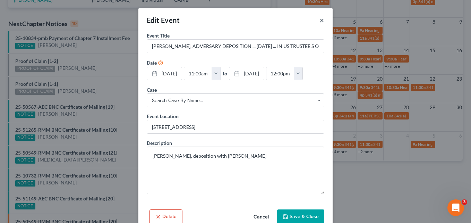 This screenshot has height=223, width=471. What do you see at coordinates (236, 100) in the screenshot?
I see `span: Search case by name...` at bounding box center [236, 100].